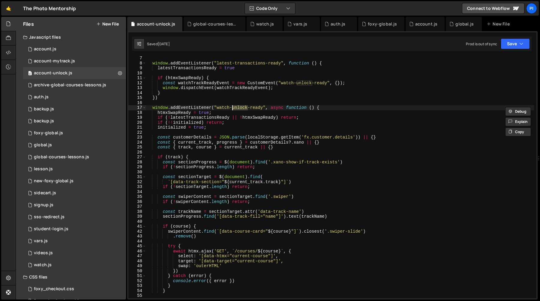 This screenshot has width=540, height=301. What do you see at coordinates (137, 212) in the screenshot?
I see `div: 38` at bounding box center [137, 212].